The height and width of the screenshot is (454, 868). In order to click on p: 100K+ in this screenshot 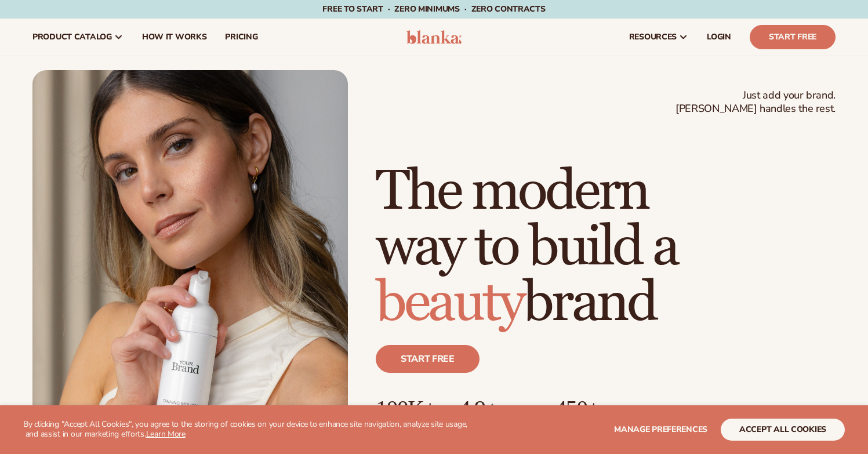, I will do `click(406, 409)`.